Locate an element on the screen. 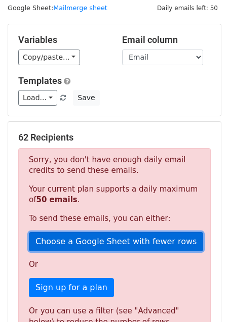  a: Daily emails left: 50 is located at coordinates (187, 8).